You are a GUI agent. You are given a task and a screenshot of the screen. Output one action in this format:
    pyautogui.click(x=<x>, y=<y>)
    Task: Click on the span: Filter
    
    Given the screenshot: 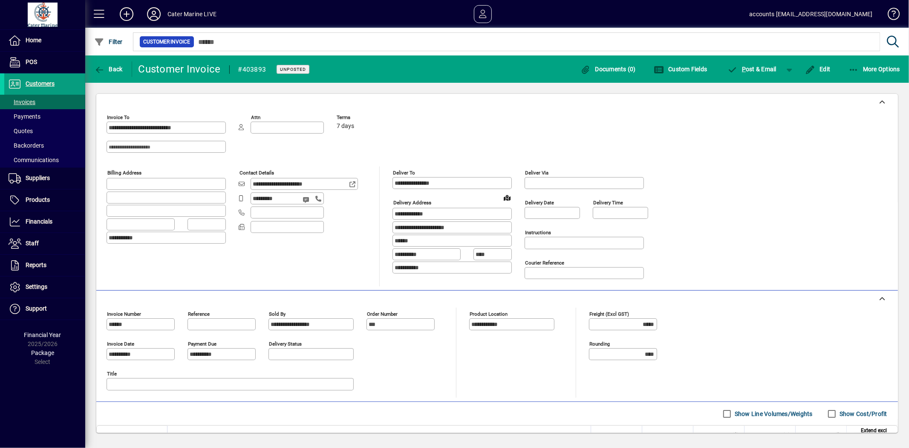 What is the action you would take?
    pyautogui.click(x=108, y=42)
    